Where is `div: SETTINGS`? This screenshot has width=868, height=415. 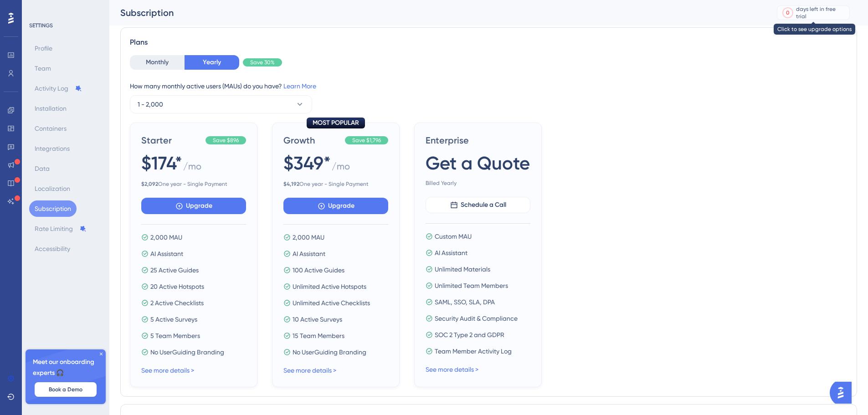 div: SETTINGS is located at coordinates (66, 25).